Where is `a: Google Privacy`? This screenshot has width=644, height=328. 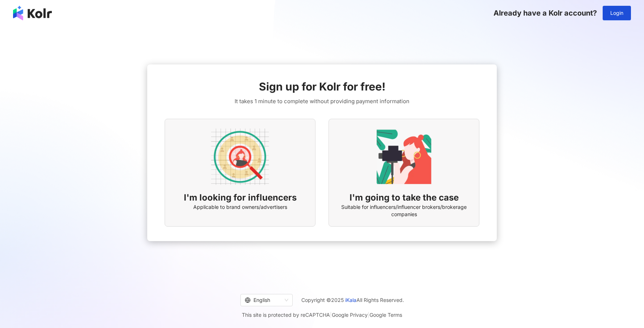 a: Google Privacy is located at coordinates (350, 315).